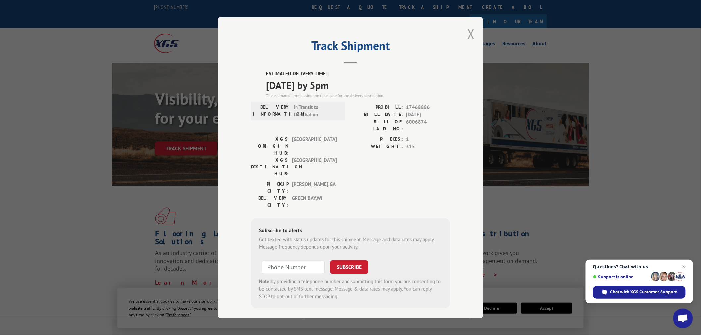 The height and width of the screenshot is (335, 701). I want to click on label: BILL OF LADING:, so click(377, 125).